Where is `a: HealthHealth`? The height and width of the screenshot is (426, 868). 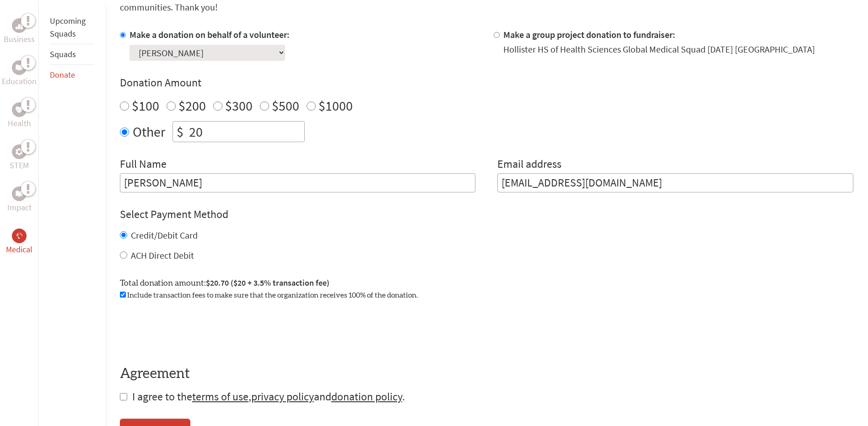 a: HealthHealth is located at coordinates (19, 116).